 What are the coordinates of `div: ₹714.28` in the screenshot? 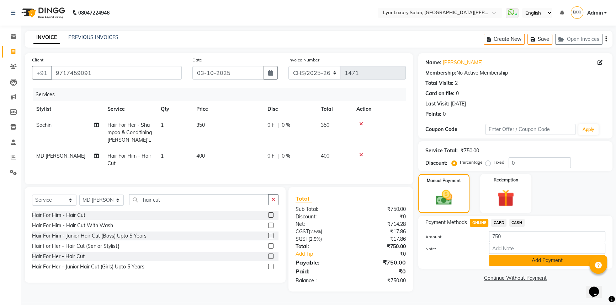 It's located at (381, 224).